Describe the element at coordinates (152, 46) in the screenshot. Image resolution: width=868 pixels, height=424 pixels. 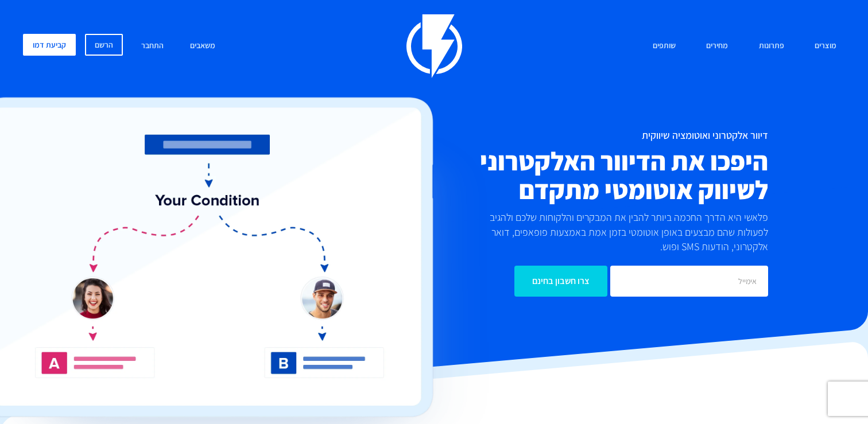
I see `a: התחבר` at that location.